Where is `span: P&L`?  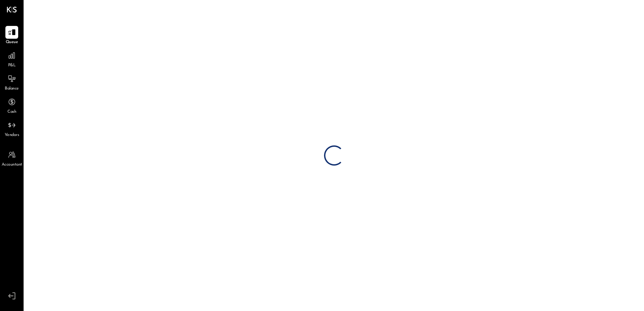
span: P&L is located at coordinates (12, 65).